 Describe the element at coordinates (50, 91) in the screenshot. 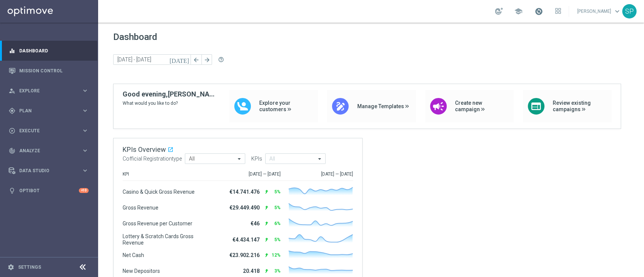

I see `span: Explore` at that location.